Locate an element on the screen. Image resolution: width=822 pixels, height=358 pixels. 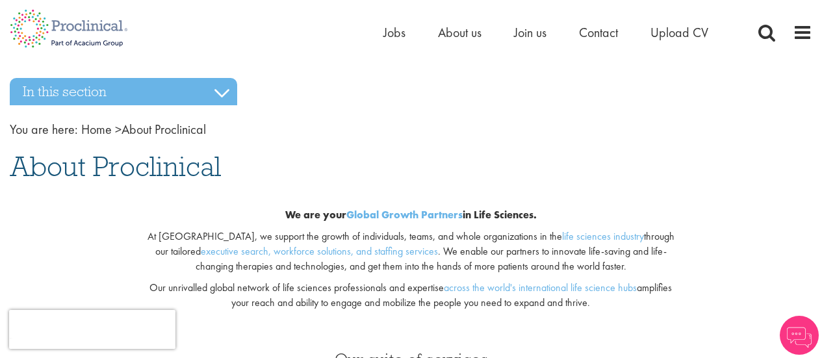
span: You are here: is located at coordinates (44, 129).